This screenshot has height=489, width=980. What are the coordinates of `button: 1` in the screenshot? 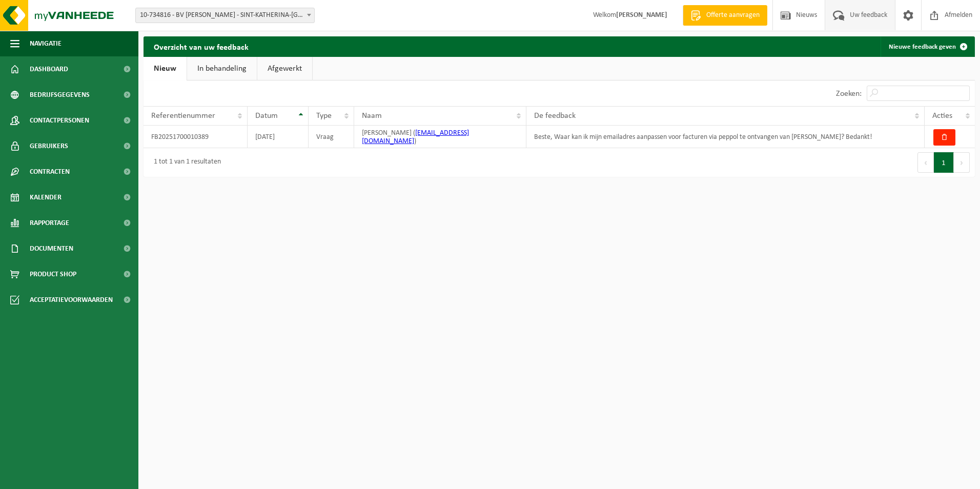 It's located at (943, 162).